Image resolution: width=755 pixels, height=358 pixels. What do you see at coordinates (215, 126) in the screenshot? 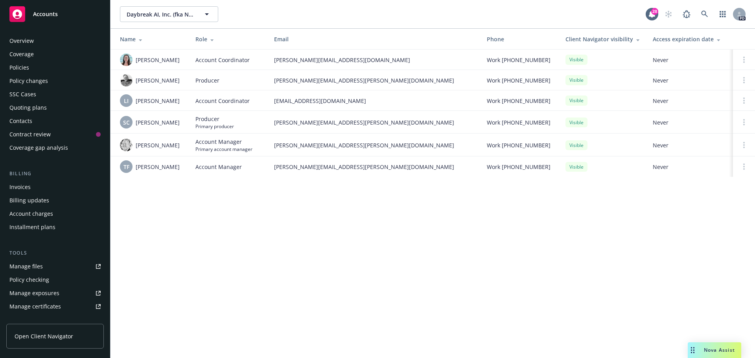
I see `span: Primary producer` at bounding box center [215, 126].